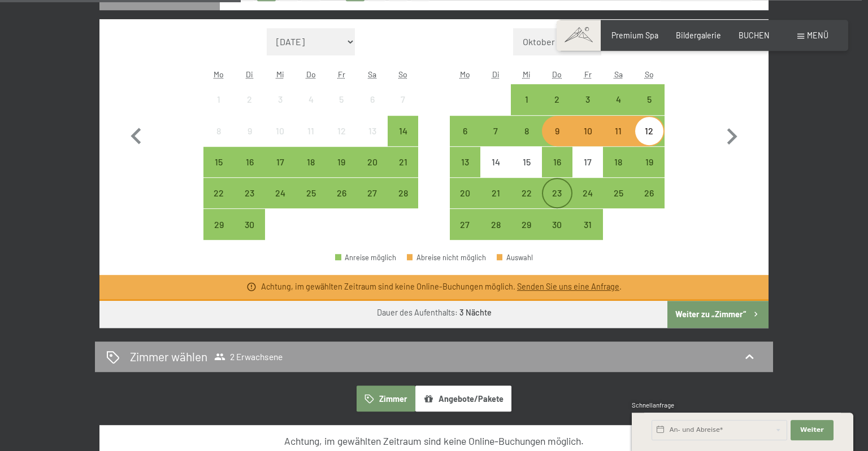 This screenshot has width=868, height=451. I want to click on div: 23, so click(557, 203).